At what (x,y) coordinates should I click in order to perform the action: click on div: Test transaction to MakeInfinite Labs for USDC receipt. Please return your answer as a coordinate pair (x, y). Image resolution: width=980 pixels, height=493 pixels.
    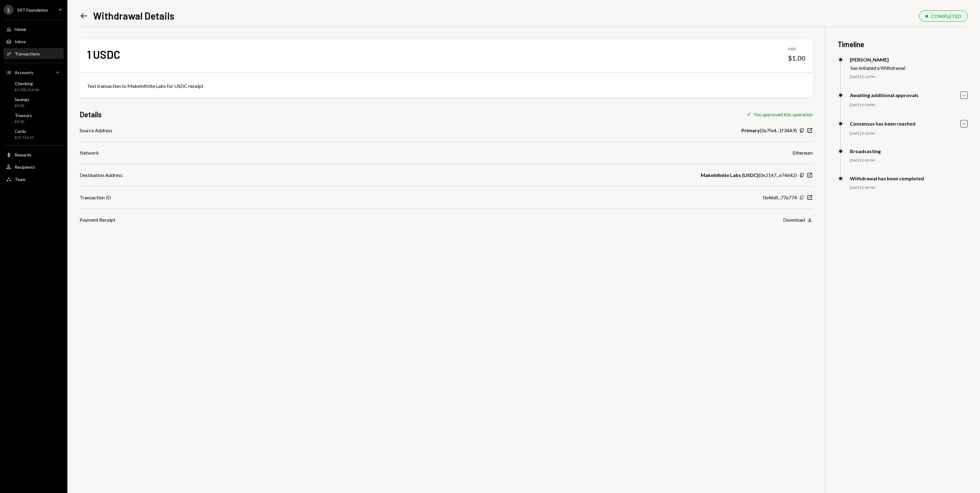
    Looking at the image, I should click on (446, 86).